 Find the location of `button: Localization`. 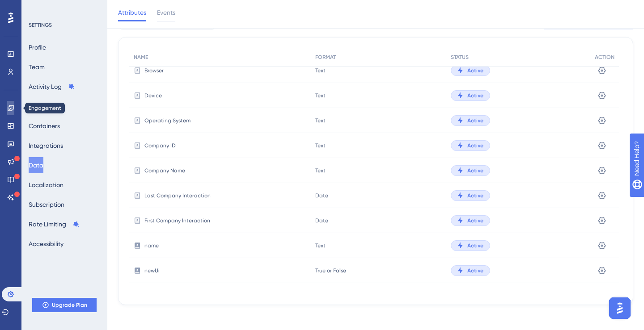

button: Localization is located at coordinates (46, 185).